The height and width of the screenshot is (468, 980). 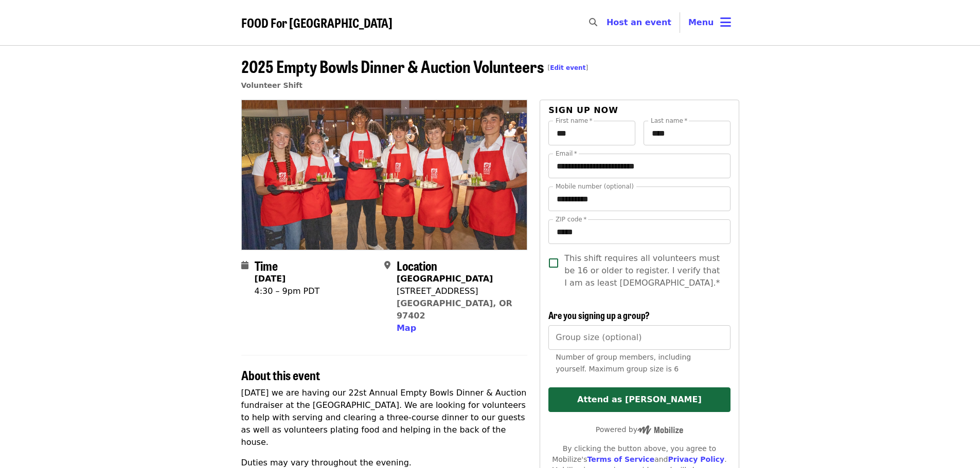 I want to click on input: [object Object], so click(x=639, y=338).